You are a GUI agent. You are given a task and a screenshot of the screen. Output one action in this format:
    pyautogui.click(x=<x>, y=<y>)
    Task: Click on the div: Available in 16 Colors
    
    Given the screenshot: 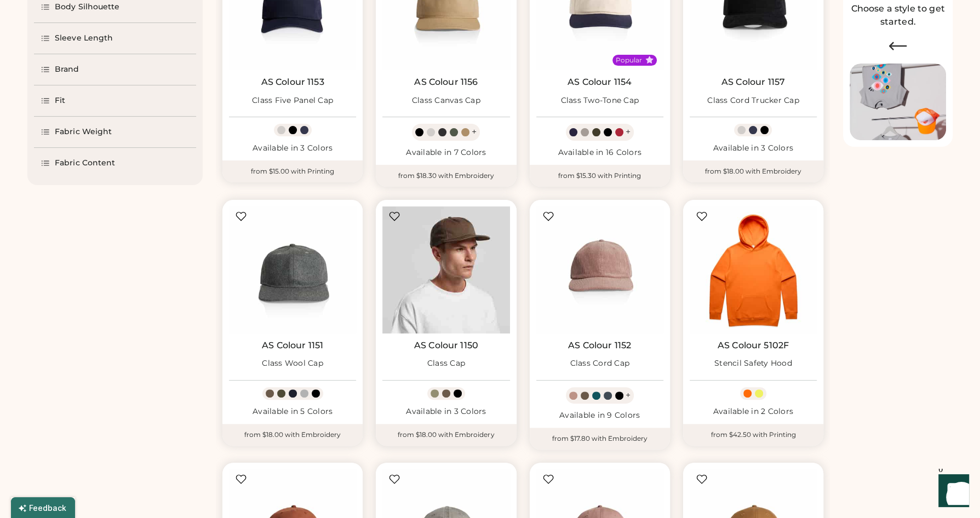 What is the action you would take?
    pyautogui.click(x=600, y=152)
    